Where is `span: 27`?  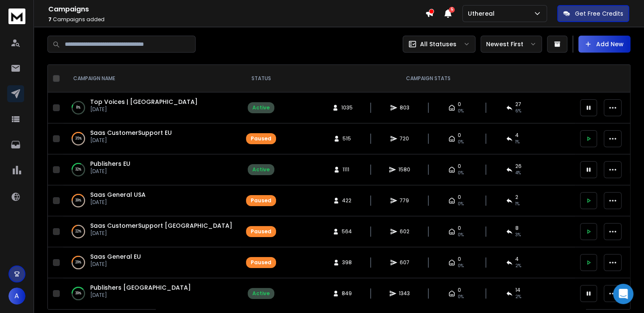 span: 27 is located at coordinates (518, 104).